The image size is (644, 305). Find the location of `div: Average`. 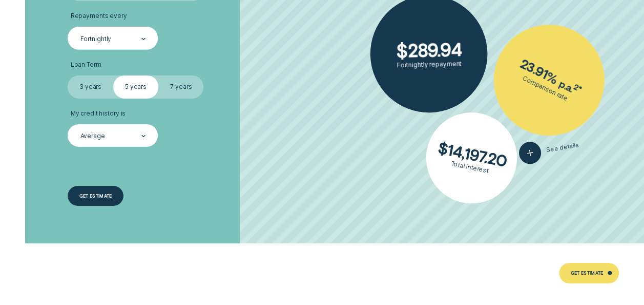

div: Average is located at coordinates (93, 136).